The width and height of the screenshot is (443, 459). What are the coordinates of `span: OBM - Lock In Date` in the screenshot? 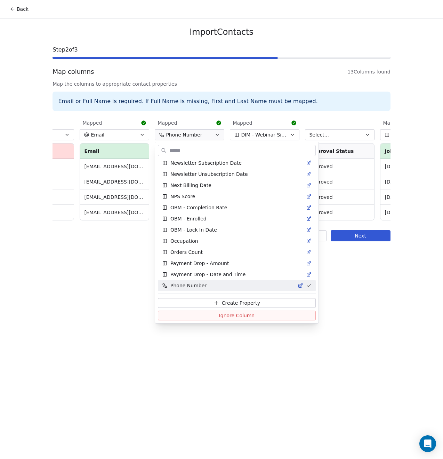 It's located at (194, 230).